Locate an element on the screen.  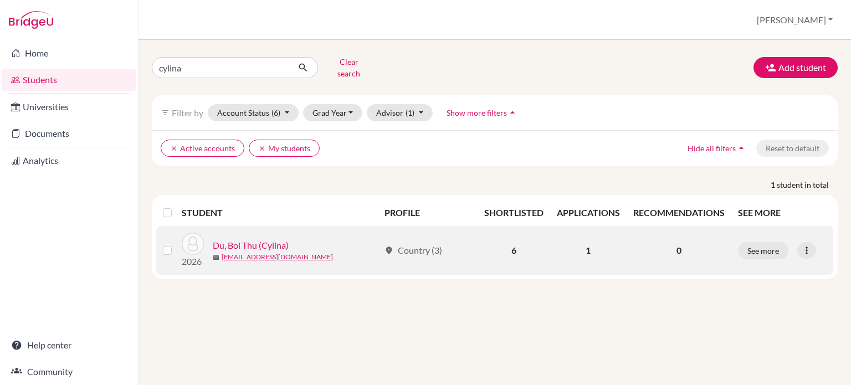
button: Grad Year is located at coordinates (333, 112).